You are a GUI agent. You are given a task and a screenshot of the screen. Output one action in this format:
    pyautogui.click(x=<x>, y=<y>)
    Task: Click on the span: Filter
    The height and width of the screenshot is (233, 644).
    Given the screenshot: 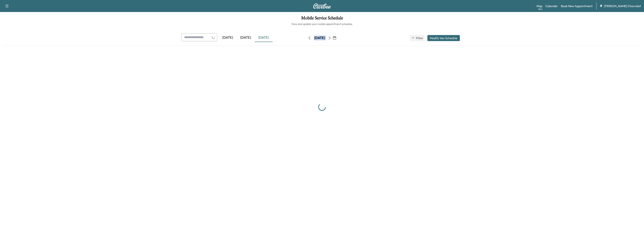 What is the action you would take?
    pyautogui.click(x=419, y=38)
    